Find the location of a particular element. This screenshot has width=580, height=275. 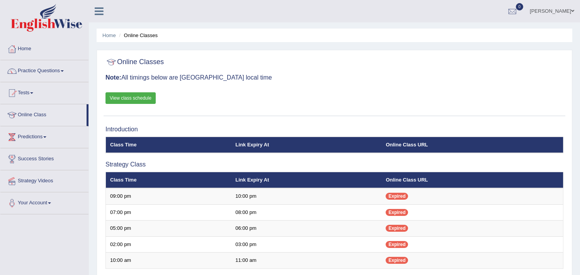

td: 05:00 pm is located at coordinates (168, 229).